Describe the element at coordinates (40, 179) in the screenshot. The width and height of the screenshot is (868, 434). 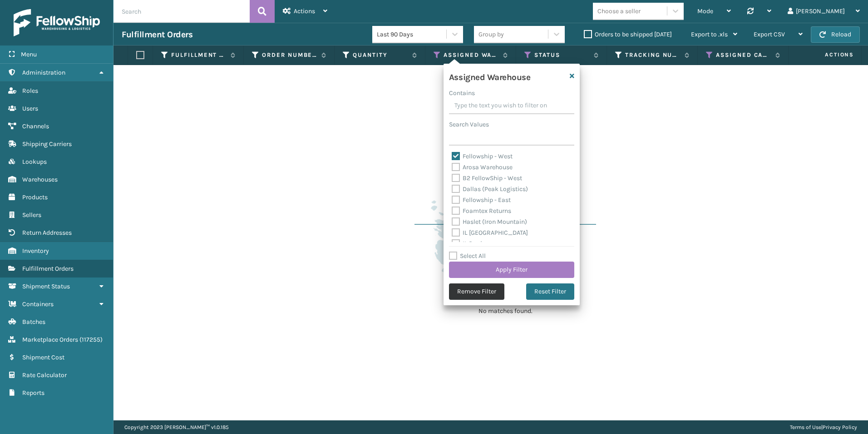
I see `span: Warehouses` at that location.